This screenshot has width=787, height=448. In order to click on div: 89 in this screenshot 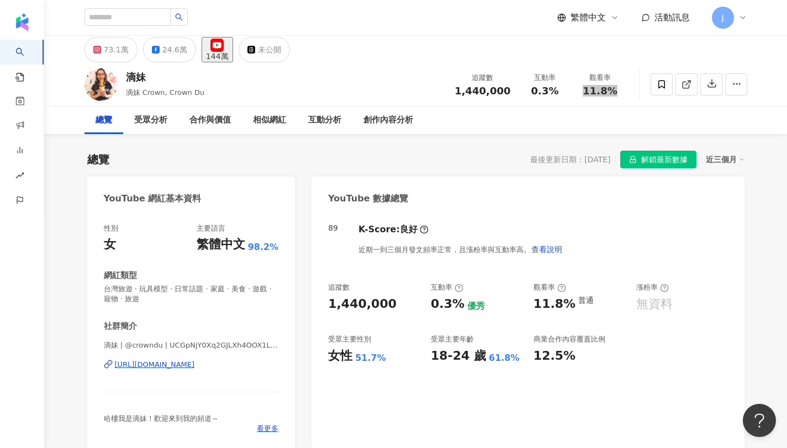, I will do `click(333, 228)`.